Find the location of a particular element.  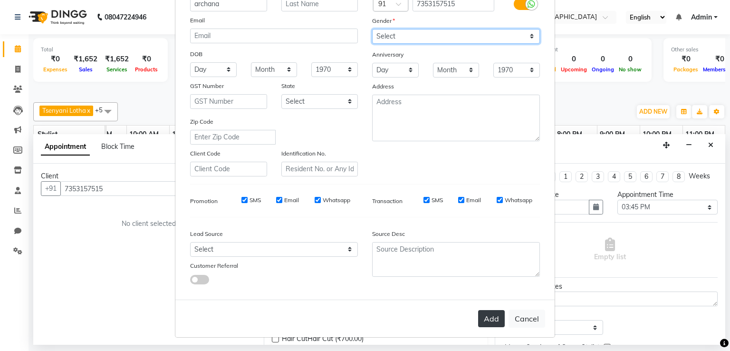

input: Enter Zip Code is located at coordinates (233, 137).